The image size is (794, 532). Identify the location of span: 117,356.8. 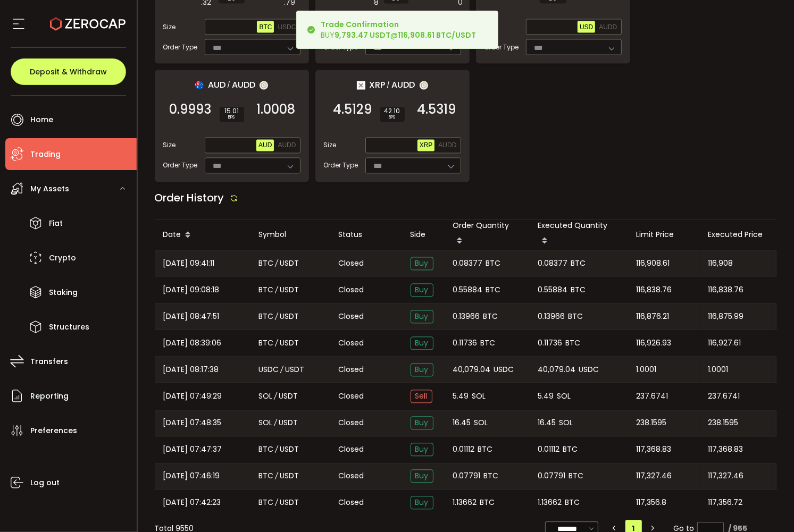
(651, 503).